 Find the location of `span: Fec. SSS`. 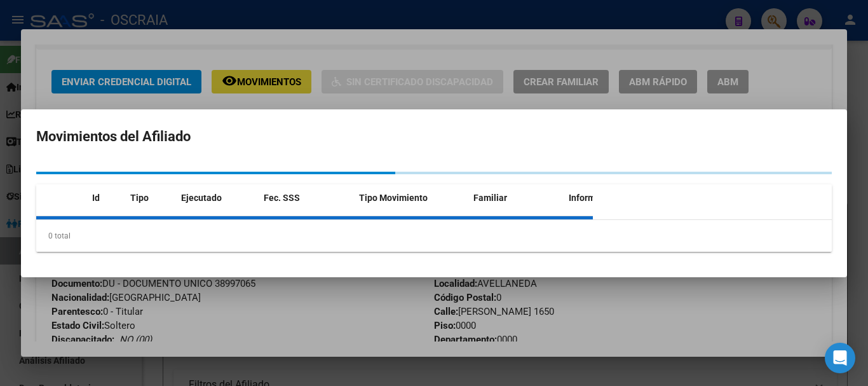

span: Fec. SSS is located at coordinates (282, 198).